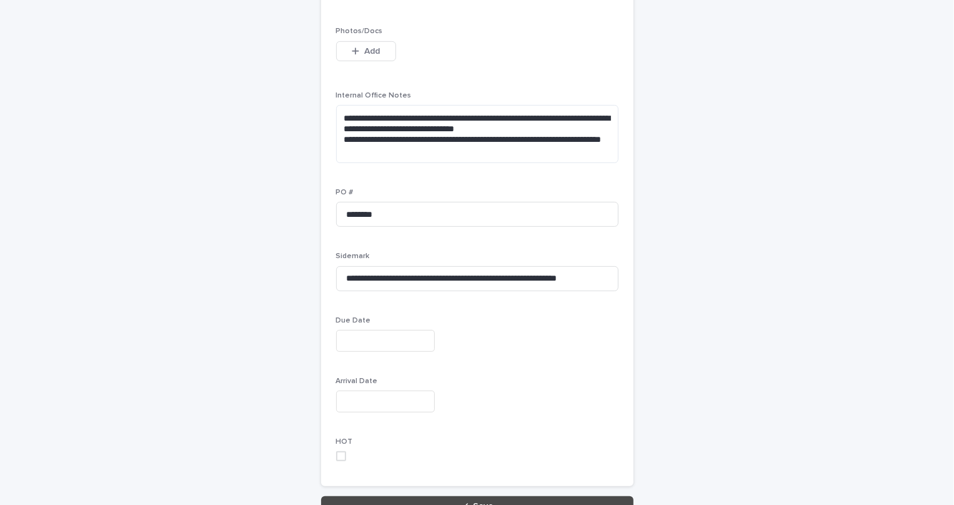  Describe the element at coordinates (372, 51) in the screenshot. I see `span: Add` at that location.